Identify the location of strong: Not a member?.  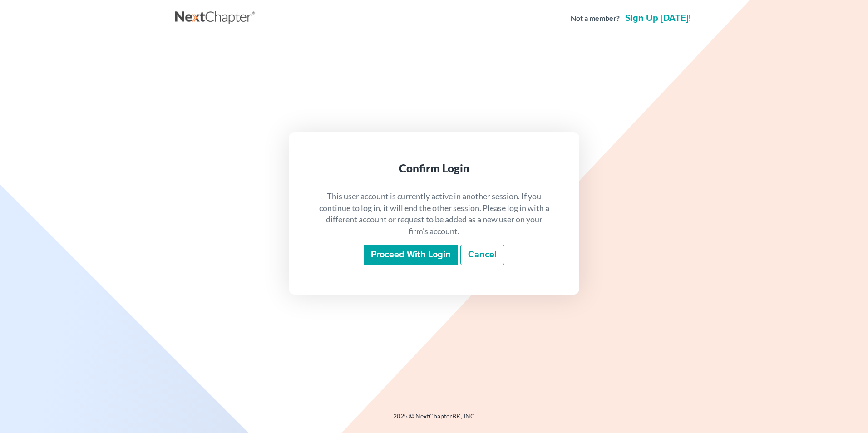
(595, 18).